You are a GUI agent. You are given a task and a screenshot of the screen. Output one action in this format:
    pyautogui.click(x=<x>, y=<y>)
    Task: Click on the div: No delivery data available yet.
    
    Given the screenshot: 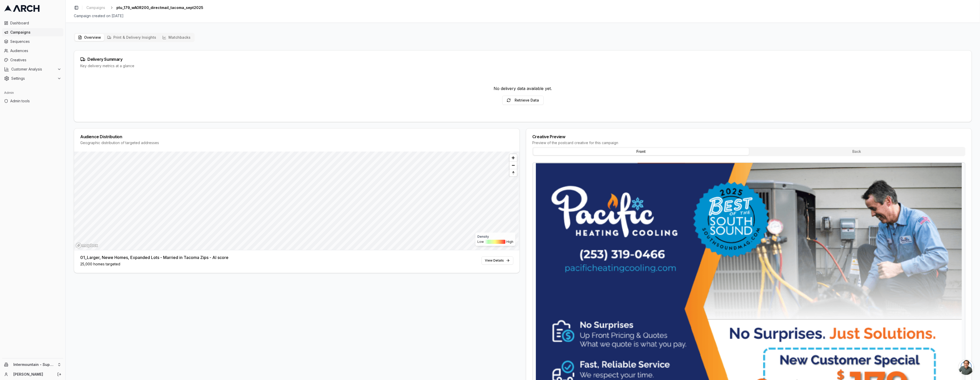 What is the action you would take?
    pyautogui.click(x=523, y=88)
    